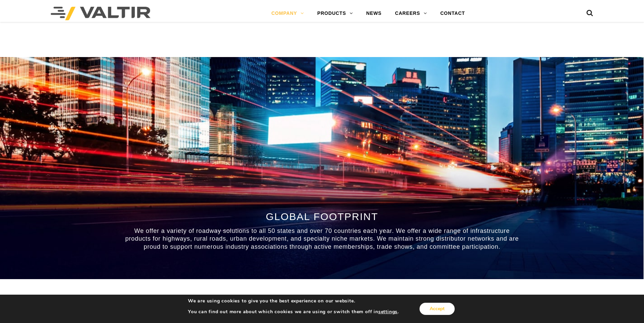 The height and width of the screenshot is (323, 644). Describe the element at coordinates (288, 13) in the screenshot. I see `a: COMPANY` at that location.